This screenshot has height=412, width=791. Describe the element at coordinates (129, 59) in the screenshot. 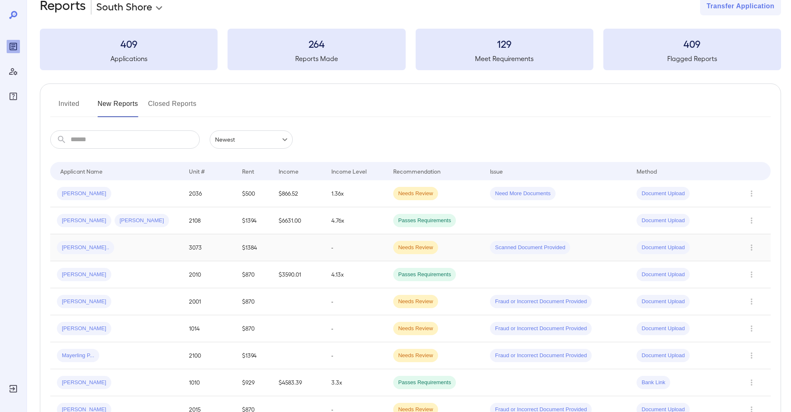

I see `h5: Applications` at that location.